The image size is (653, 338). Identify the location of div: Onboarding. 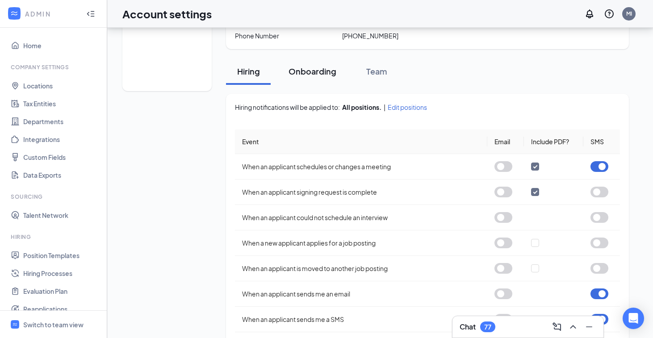
(312, 71).